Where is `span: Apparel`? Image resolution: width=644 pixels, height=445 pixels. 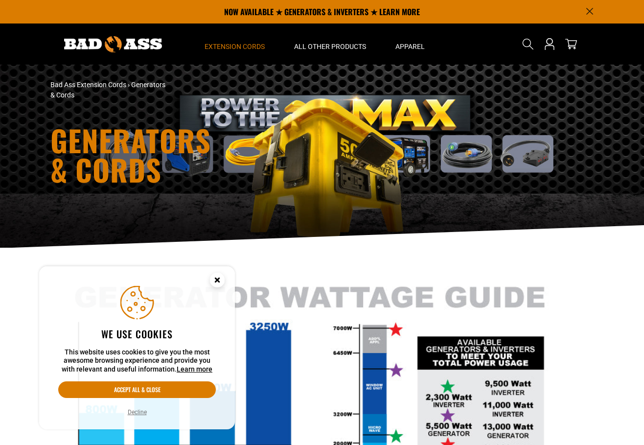
span: Apparel is located at coordinates (410, 46).